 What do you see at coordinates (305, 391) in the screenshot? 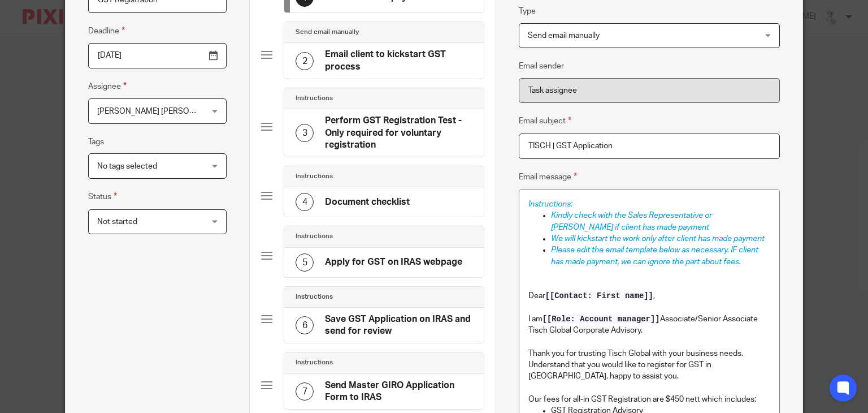
I see `div: 7` at bounding box center [305, 391].